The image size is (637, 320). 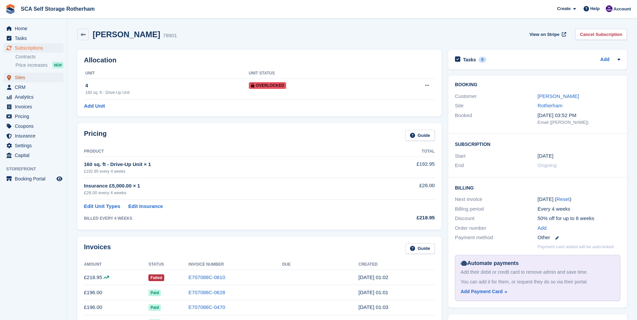 What do you see at coordinates (35, 97) in the screenshot?
I see `span: Analytics` at bounding box center [35, 97].